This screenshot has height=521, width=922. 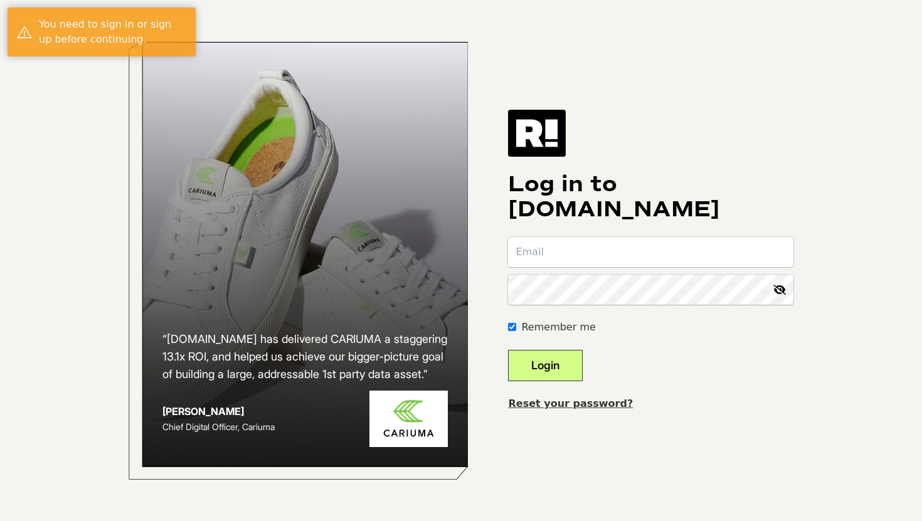 What do you see at coordinates (537, 133) in the screenshot?
I see `img: Retention.com` at bounding box center [537, 133].